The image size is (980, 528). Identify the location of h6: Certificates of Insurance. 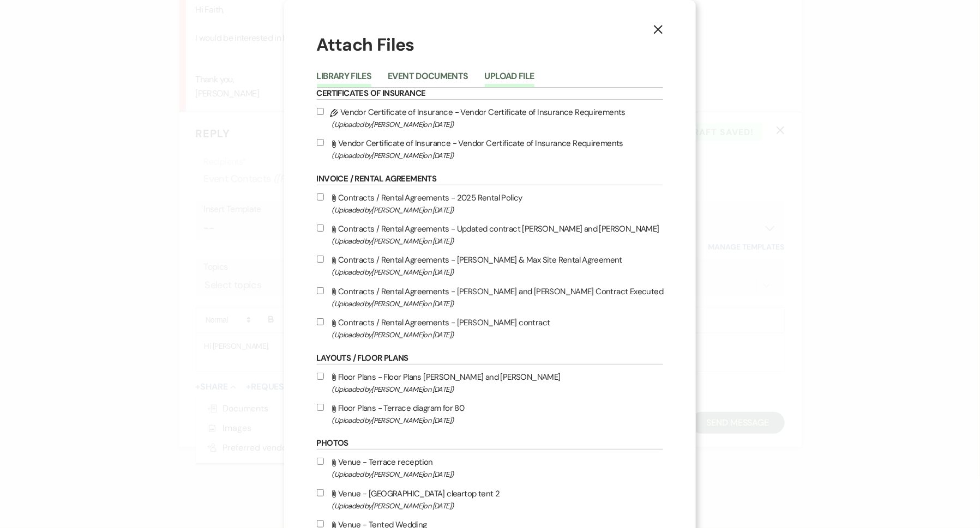
(490, 94).